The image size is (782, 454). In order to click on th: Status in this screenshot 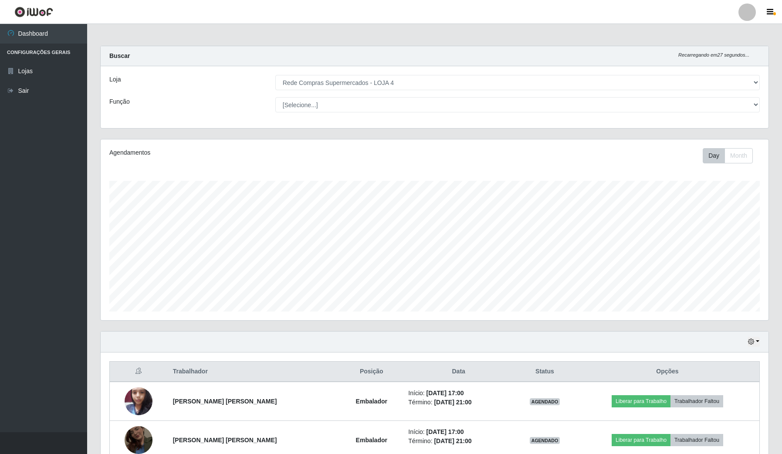, I will do `click(545, 372)`.